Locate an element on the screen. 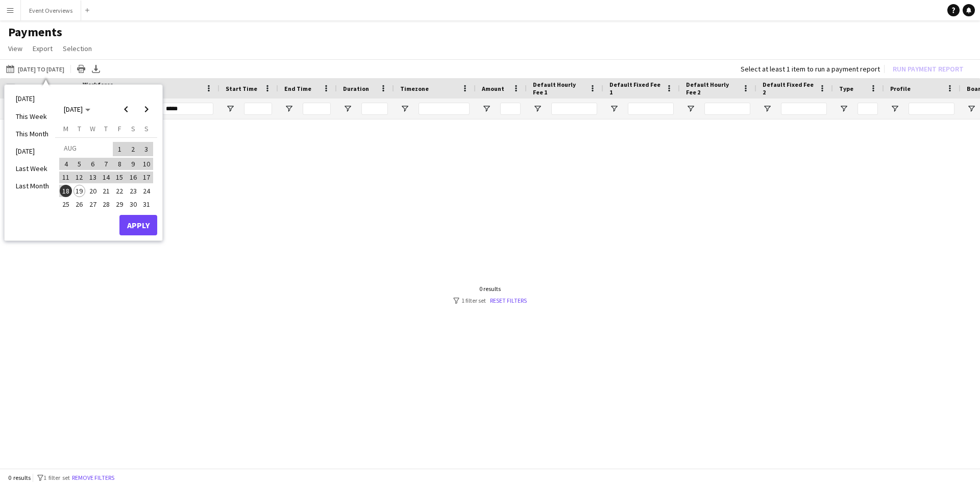  button: 06-08-2025 is located at coordinates (93, 164).